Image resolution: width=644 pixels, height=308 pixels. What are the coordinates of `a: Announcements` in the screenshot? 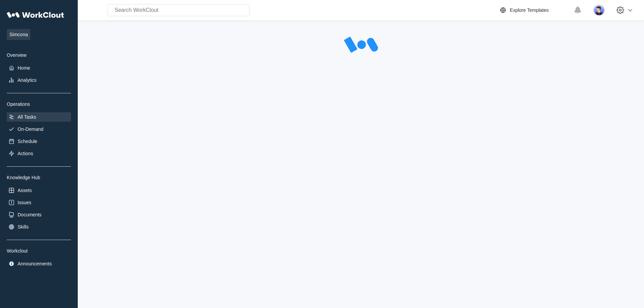 It's located at (39, 263).